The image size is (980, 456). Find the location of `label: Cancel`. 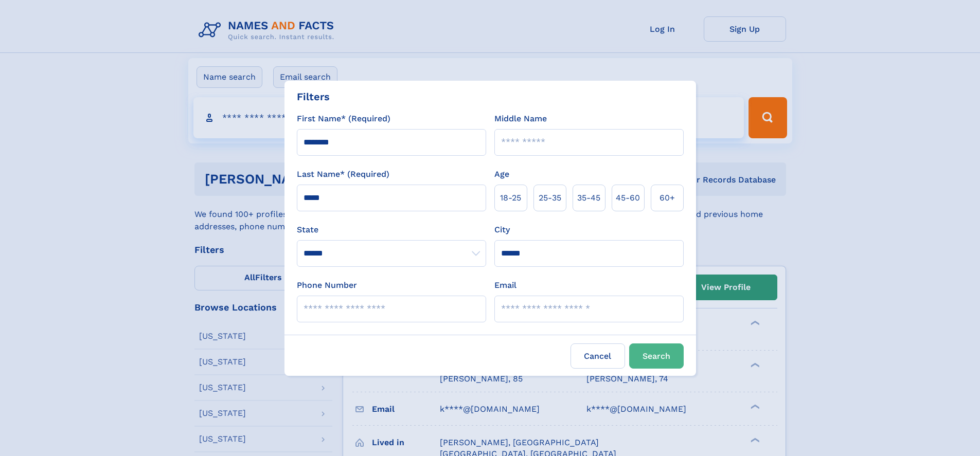

label: Cancel is located at coordinates (598, 356).